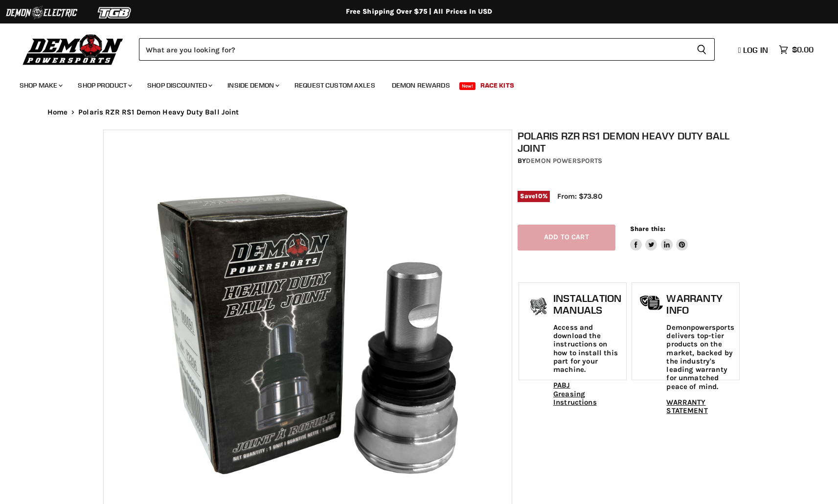 Image resolution: width=838 pixels, height=504 pixels. I want to click on span: 10, so click(538, 196).